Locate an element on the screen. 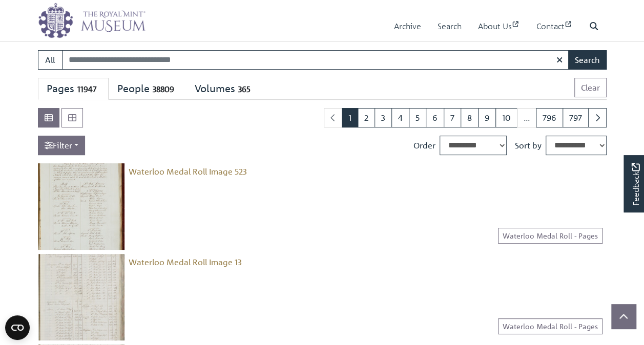  button: All is located at coordinates (50, 60).